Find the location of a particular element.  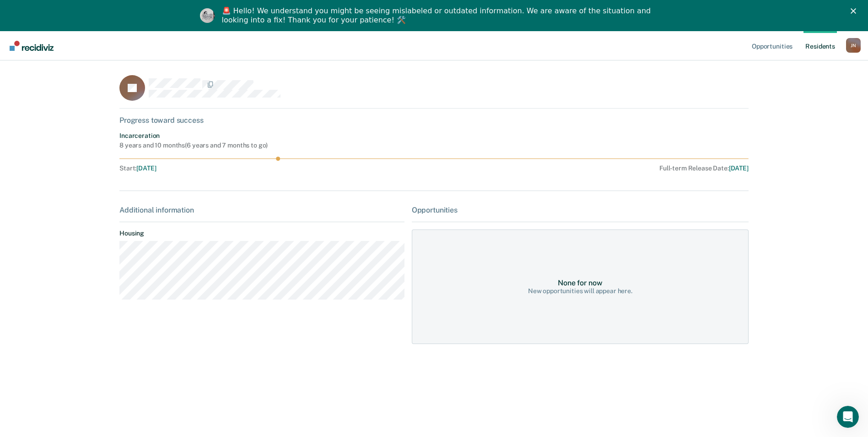

div: Full-term Release Date : is located at coordinates (579, 168).